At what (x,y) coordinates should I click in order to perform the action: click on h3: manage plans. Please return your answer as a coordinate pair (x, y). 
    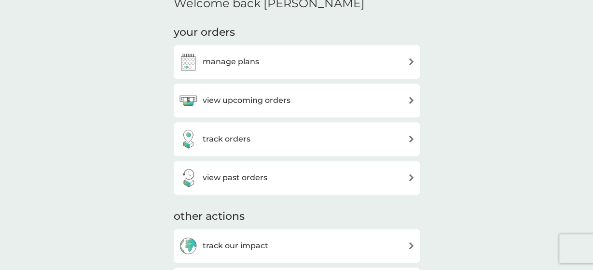
    Looking at the image, I should click on (231, 62).